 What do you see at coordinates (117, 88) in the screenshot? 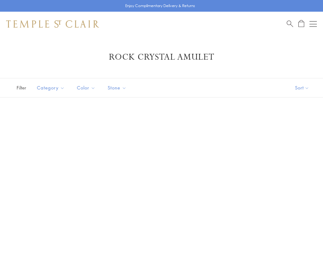
I see `button: Stone` at bounding box center [117, 88].